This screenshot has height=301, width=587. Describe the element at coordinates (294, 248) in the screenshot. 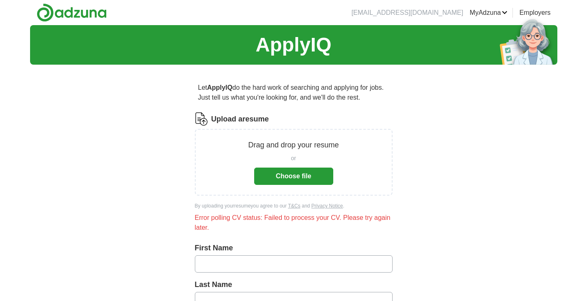

I see `label: First Name` at that location.